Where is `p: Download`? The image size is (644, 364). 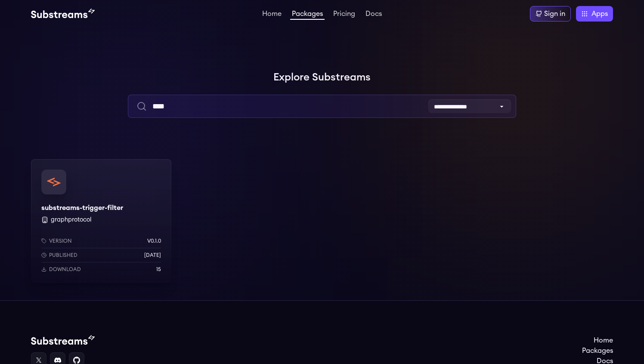 p: Download is located at coordinates (65, 269).